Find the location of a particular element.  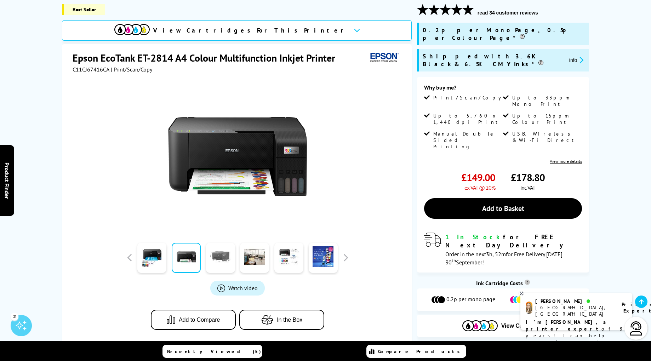

span: ex VAT @ 20% is located at coordinates (480, 188).